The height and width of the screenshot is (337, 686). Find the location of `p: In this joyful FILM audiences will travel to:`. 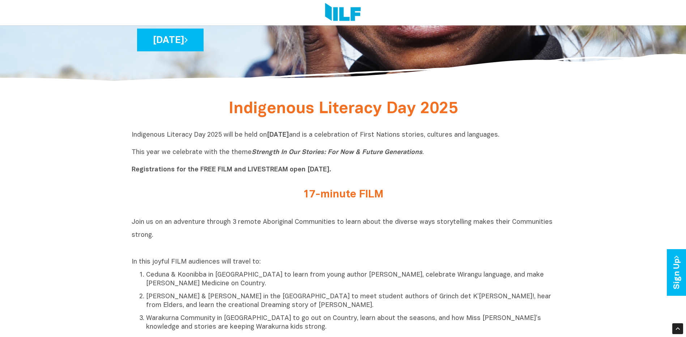

p: In this joyful FILM audiences will travel to: is located at coordinates (343, 262).